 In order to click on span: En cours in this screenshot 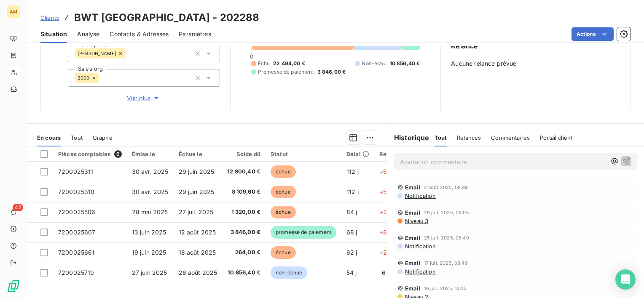, I will do `click(49, 137)`.